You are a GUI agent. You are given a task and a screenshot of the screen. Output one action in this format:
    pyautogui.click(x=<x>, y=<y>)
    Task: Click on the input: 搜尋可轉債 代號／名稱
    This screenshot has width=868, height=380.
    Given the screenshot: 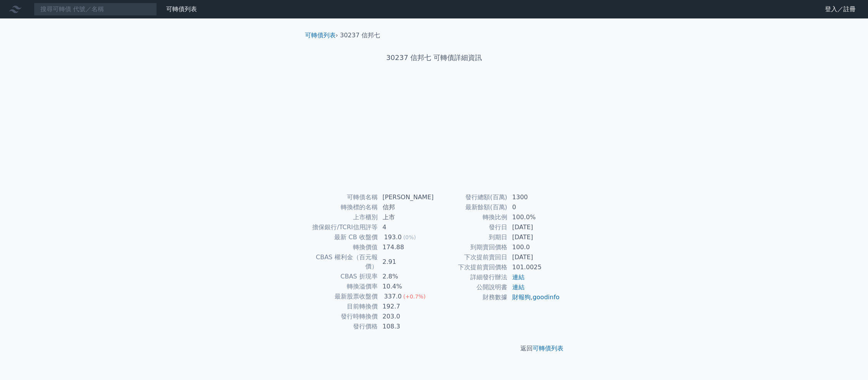 What is the action you would take?
    pyautogui.click(x=95, y=9)
    